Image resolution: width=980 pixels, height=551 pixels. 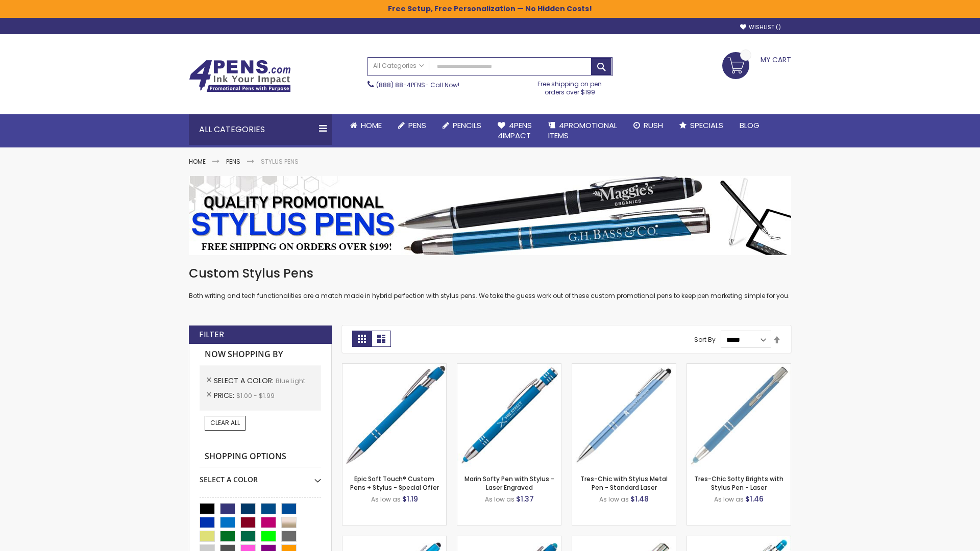 I want to click on span: Select A Color, so click(x=244, y=381).